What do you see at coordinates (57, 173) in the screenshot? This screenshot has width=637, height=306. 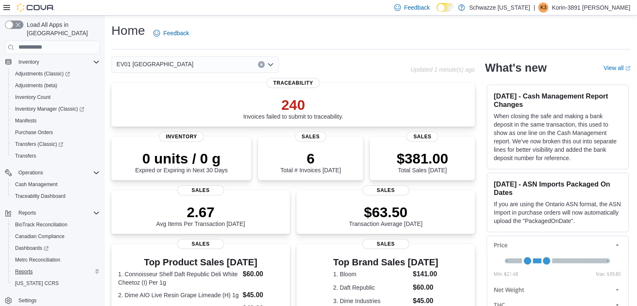 I see `span: Operations` at bounding box center [57, 173].